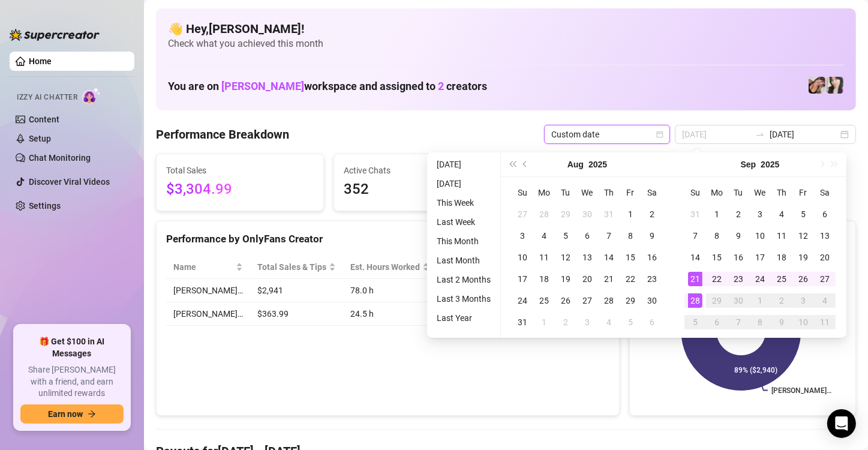 The width and height of the screenshot is (868, 450). Describe the element at coordinates (781, 236) in the screenshot. I see `div: 11` at that location.